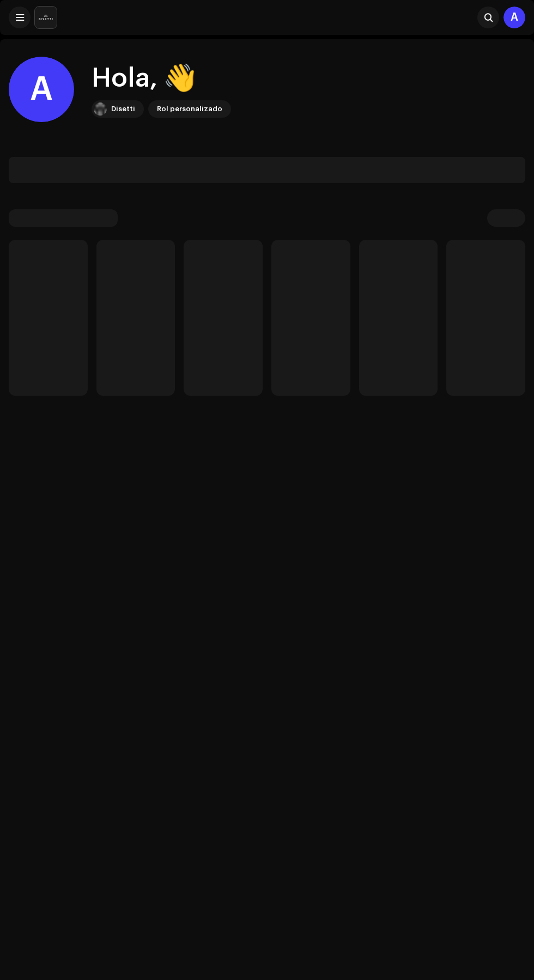  Describe the element at coordinates (123, 109) in the screenshot. I see `div: Disetti` at that location.